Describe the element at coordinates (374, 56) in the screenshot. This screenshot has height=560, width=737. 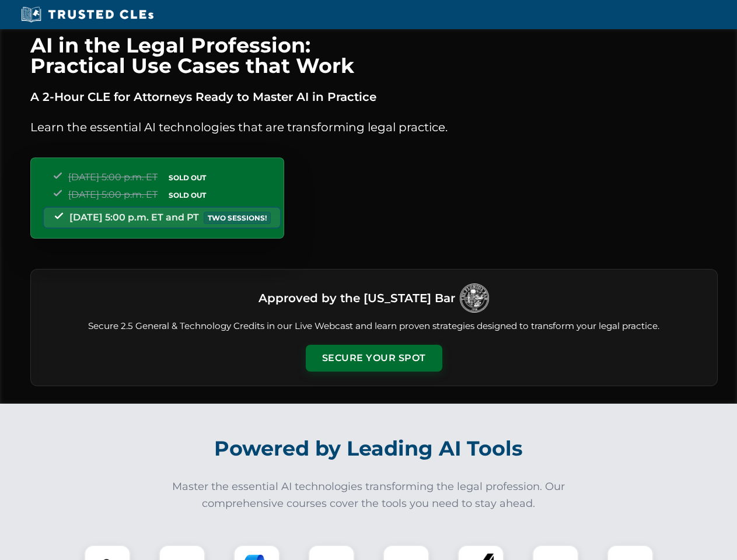
I see `h1: AI in the Legal Profession: Practical Use Cases that Work` at that location.